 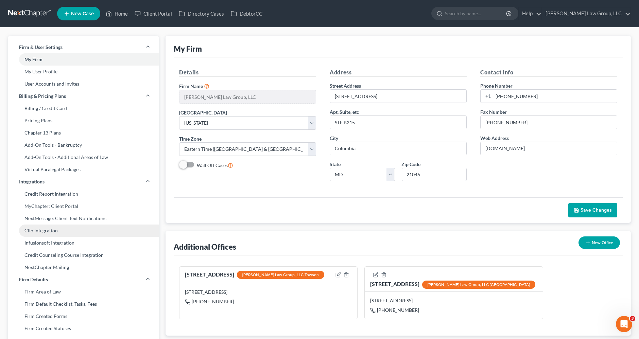 I want to click on input: Enter phone..., so click(x=555, y=96).